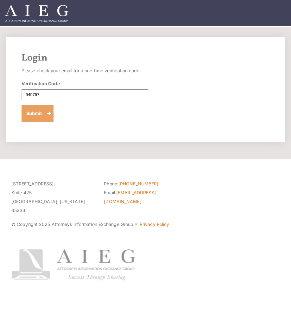  Describe the element at coordinates (41, 83) in the screenshot. I see `label: Verification Code` at that location.